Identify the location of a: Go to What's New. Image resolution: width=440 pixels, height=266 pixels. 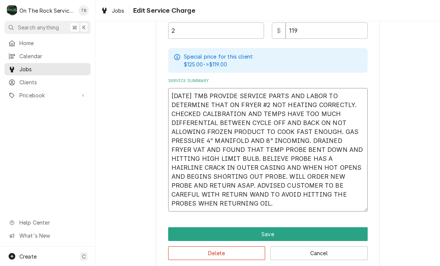
(47, 235).